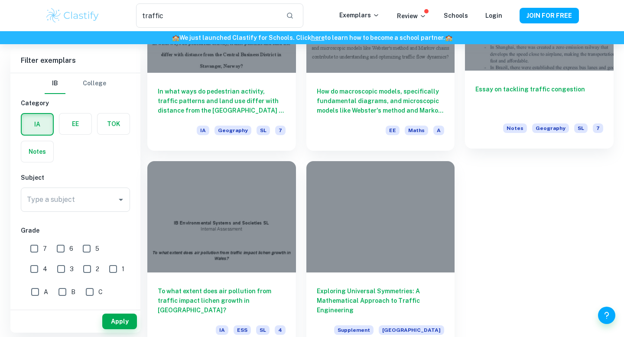 Image resolution: width=624 pixels, height=337 pixels. What do you see at coordinates (380, 101) in the screenshot?
I see `h6: How do macroscopic models, specifically fundamental diagrams, and microscopic models like Webster...` at bounding box center [380, 101].